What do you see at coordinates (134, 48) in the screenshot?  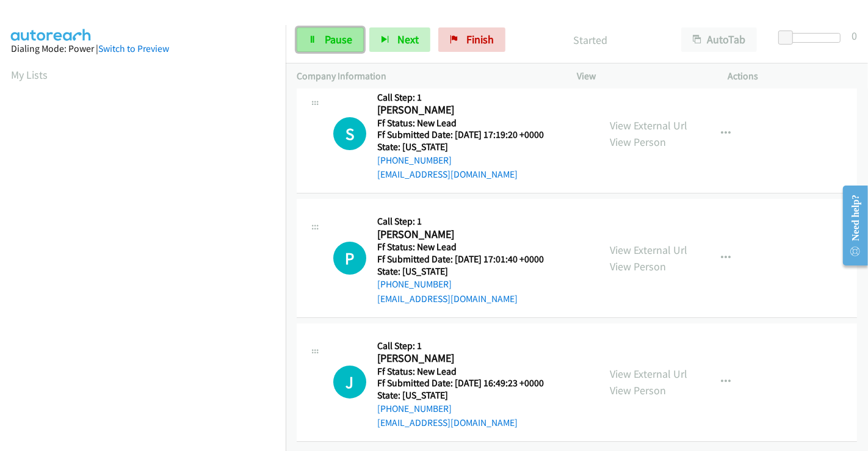 I see `a: Switch to Preview` at bounding box center [134, 48].